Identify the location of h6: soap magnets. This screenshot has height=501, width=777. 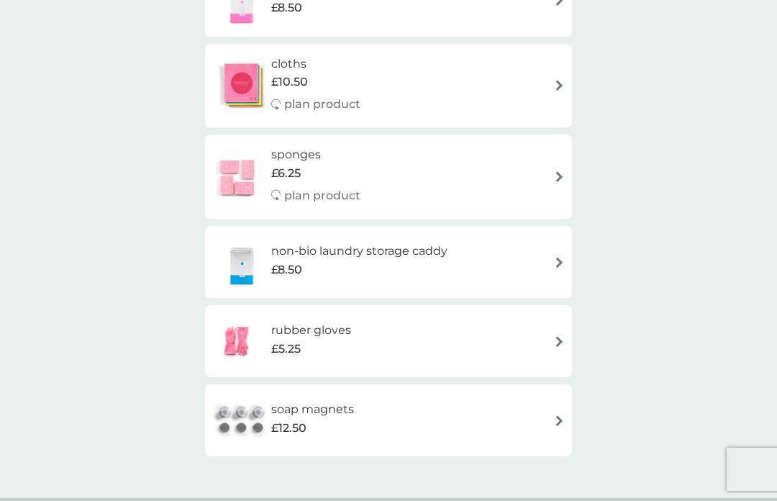
(312, 409).